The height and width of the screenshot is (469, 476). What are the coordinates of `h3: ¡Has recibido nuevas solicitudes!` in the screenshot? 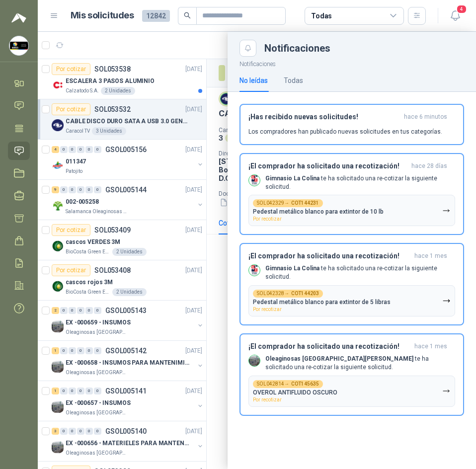 It's located at (324, 117).